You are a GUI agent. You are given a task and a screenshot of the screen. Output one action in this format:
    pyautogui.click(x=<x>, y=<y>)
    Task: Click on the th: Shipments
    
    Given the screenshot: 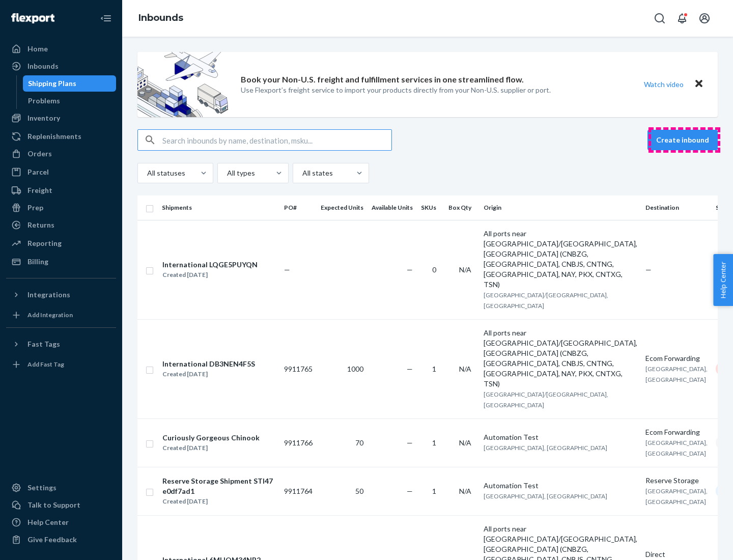 What is the action you would take?
    pyautogui.click(x=219, y=208)
    